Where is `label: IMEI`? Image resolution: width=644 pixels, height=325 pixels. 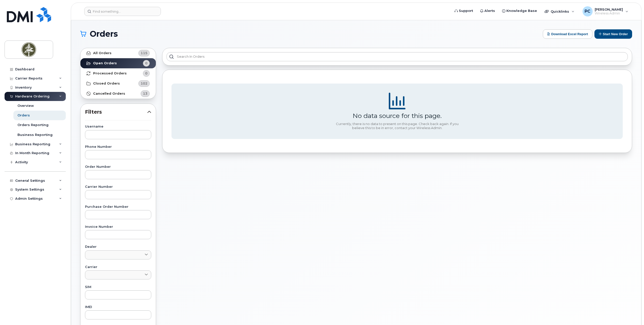 label: IMEI is located at coordinates (118, 307).